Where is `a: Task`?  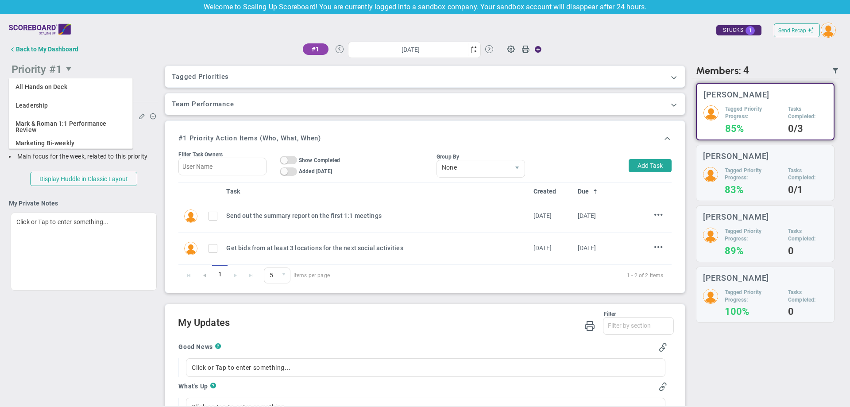
a: Task is located at coordinates (376, 191).